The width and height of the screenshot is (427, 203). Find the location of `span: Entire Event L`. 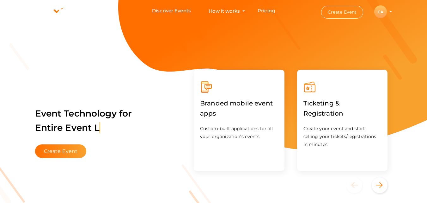

span: Entire Event L is located at coordinates (68, 127).